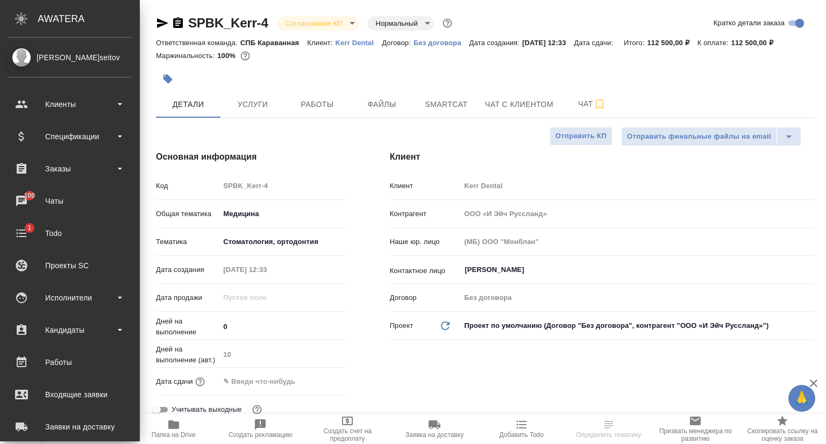  I want to click on p: Без договора, so click(442, 42).